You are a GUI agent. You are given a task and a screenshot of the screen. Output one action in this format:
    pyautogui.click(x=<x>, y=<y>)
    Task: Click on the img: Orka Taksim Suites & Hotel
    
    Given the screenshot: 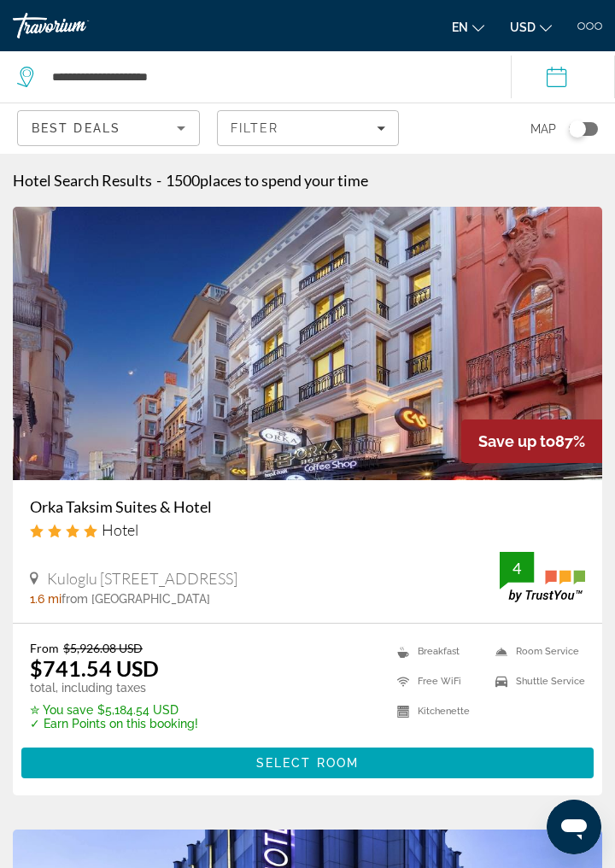 What is the action you would take?
    pyautogui.click(x=307, y=344)
    